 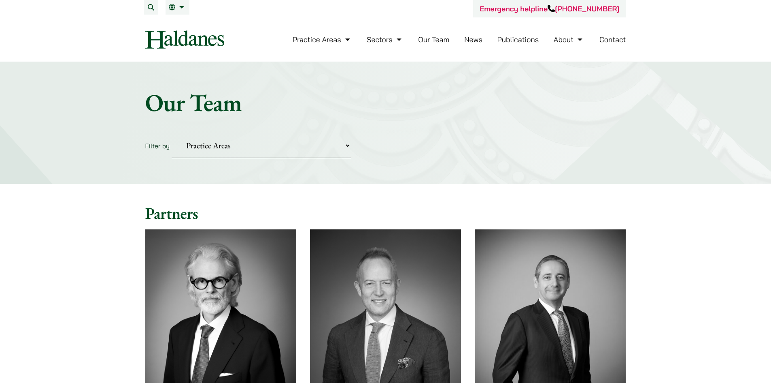 What do you see at coordinates (185, 39) in the screenshot?
I see `img: Logo of Haldanes` at bounding box center [185, 39].